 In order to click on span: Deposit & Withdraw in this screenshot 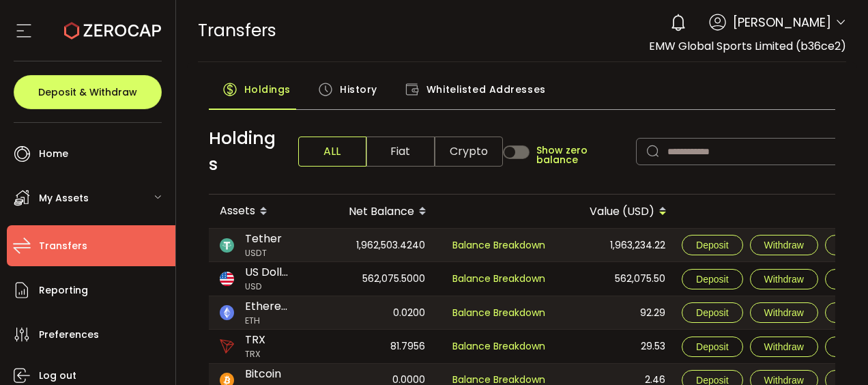, I will do `click(87, 92)`.